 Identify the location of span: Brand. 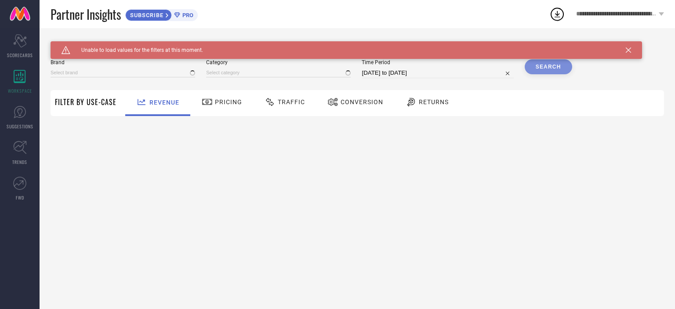
(123, 62).